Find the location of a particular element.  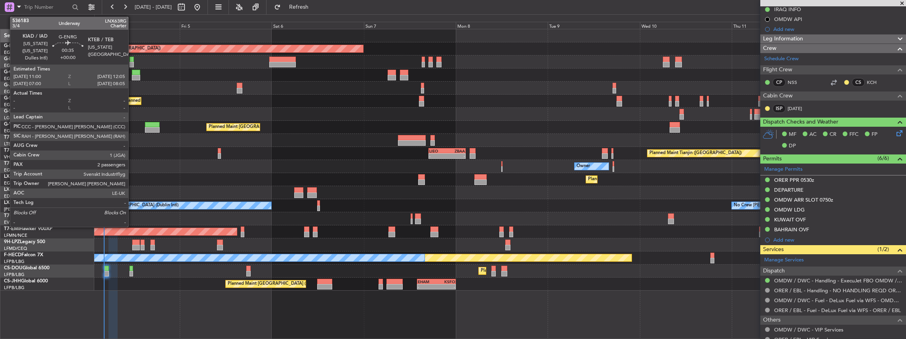

div: Sat 6 is located at coordinates (317, 25).